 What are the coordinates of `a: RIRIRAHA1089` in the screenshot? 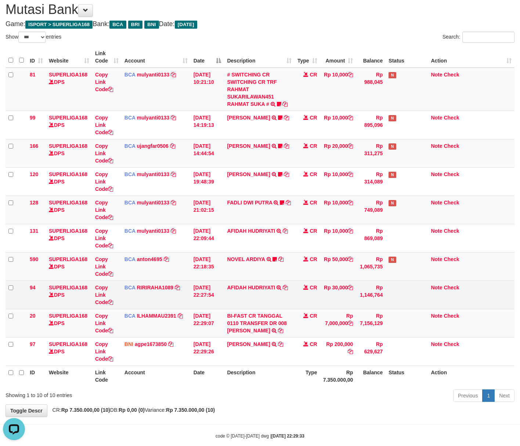 It's located at (155, 287).